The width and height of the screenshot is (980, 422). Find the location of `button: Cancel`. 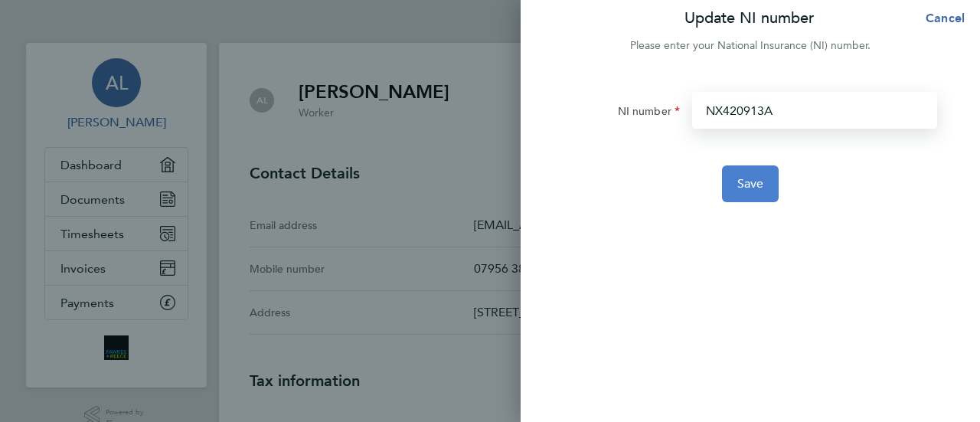

button: Cancel is located at coordinates (940, 18).